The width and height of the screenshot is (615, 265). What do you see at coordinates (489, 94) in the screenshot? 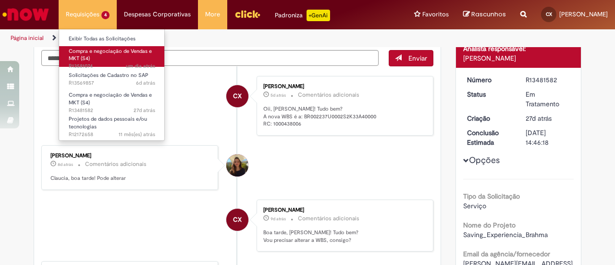
I see `dt: Status` at bounding box center [489, 94].